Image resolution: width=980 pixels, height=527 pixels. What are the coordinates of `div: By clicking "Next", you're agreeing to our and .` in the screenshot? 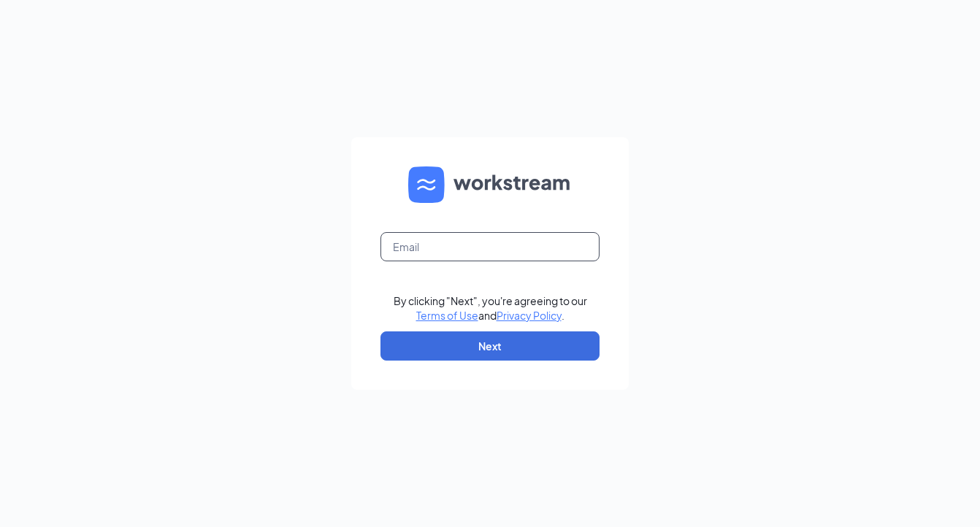 It's located at (490, 308).